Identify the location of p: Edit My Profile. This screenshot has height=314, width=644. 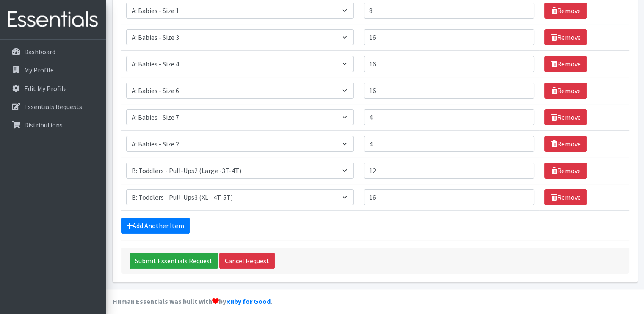
(45, 88).